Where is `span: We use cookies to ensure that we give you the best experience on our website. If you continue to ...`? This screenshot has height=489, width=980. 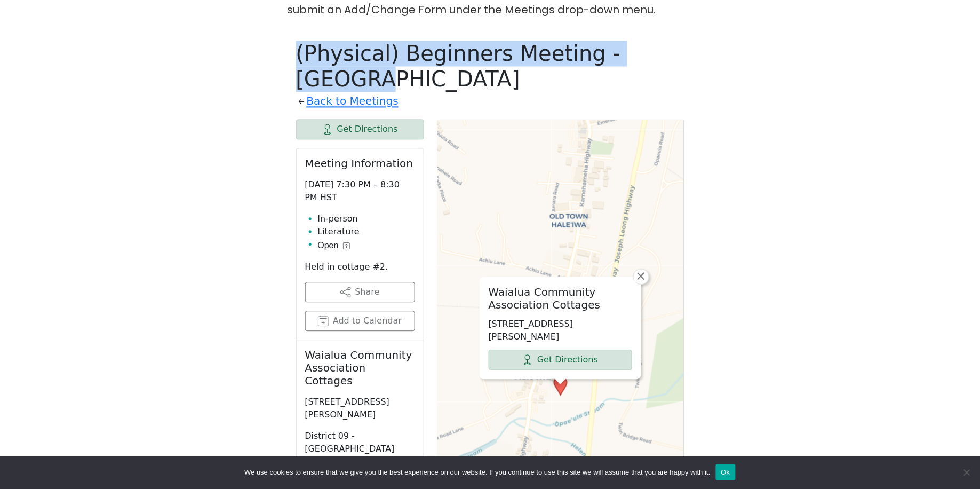 span: We use cookies to ensure that we give you the best experience on our website. If you continue to ... is located at coordinates (477, 472).